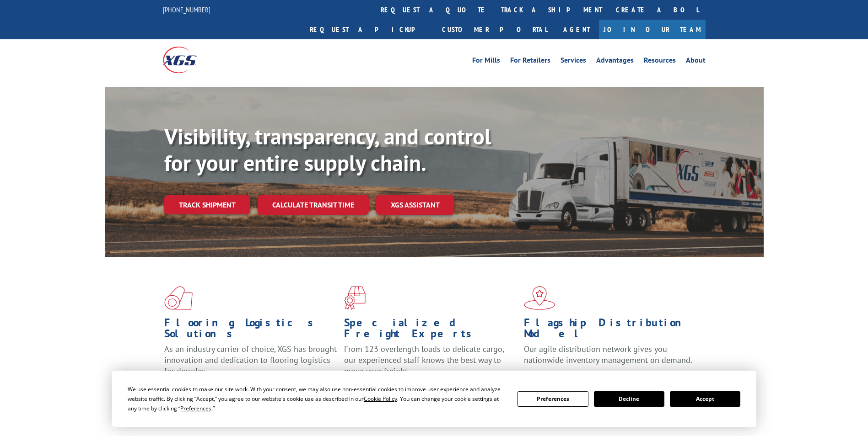  I want to click on a: For Mills, so click(486, 62).